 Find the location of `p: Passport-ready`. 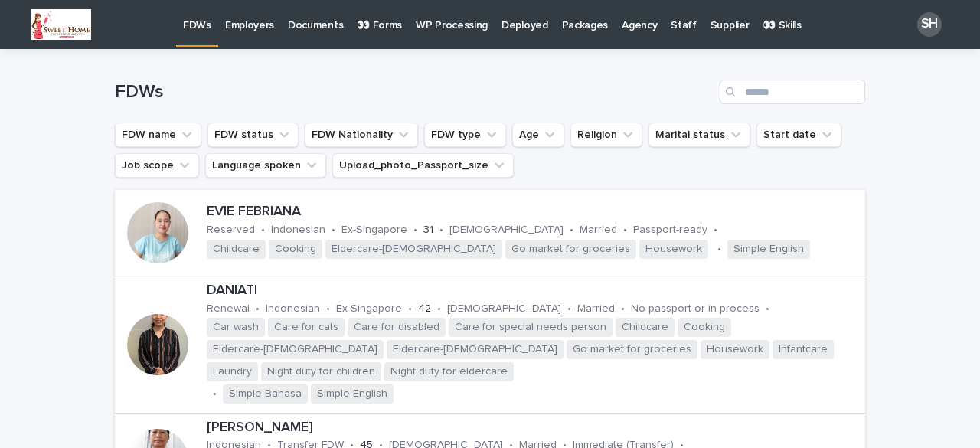

p: Passport-ready is located at coordinates (669, 230).